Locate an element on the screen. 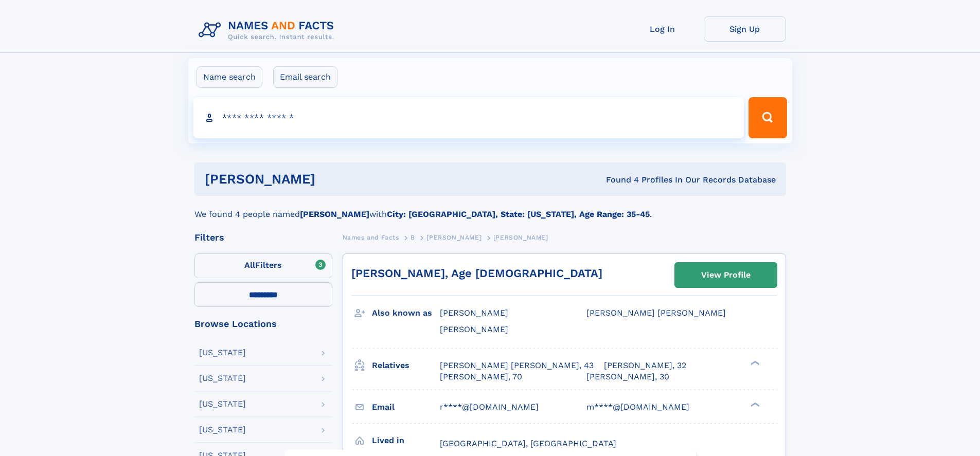  label: Filters is located at coordinates (263, 266).